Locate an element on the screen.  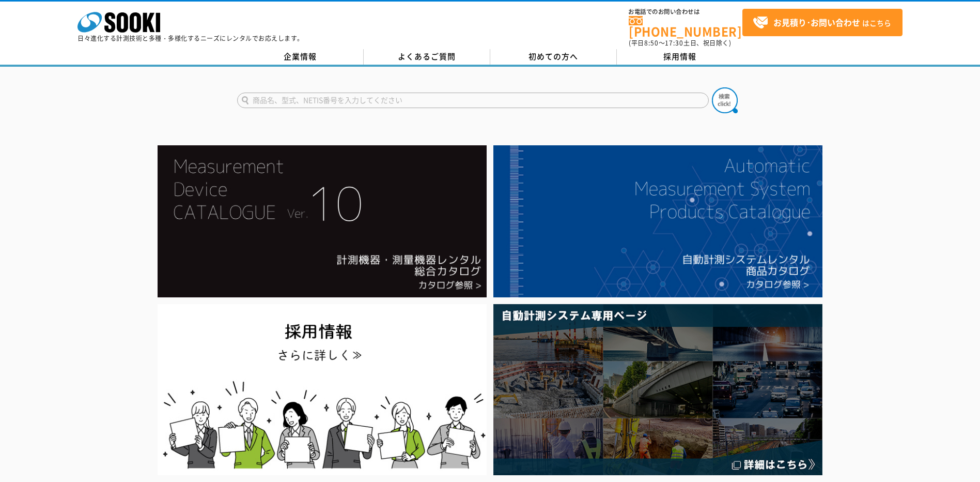
input: 商品名、型式、NETIS番号を入力してください is located at coordinates (472, 100).